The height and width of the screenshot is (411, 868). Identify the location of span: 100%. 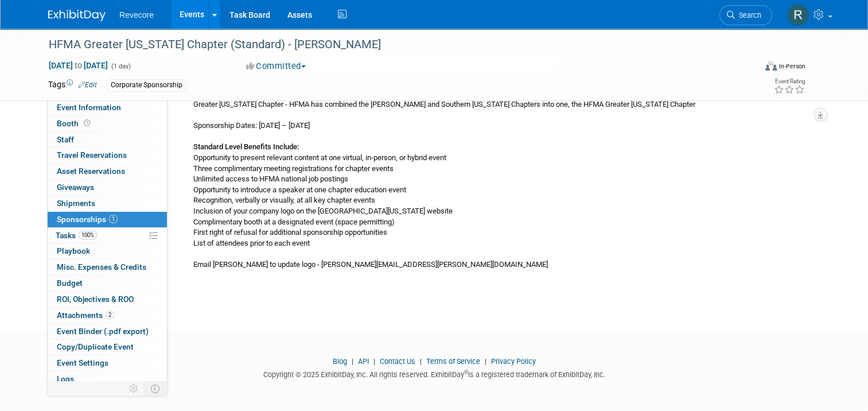
(88, 235).